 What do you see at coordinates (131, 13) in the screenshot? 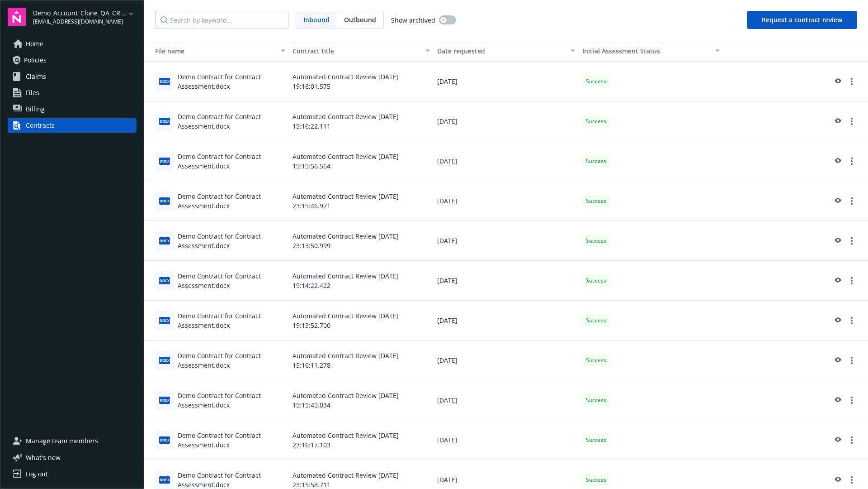
I see `a: arrowDropDown` at bounding box center [131, 13].